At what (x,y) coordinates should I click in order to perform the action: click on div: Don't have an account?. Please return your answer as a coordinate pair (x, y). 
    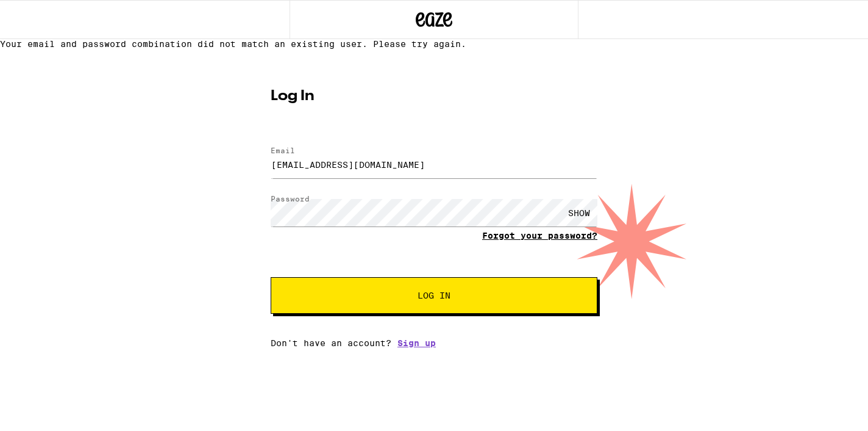
    Looking at the image, I should click on (434, 343).